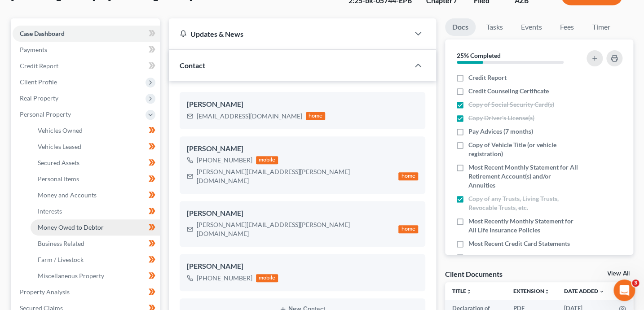  I want to click on span: Copy of any Trusts, Living Trusts, Revocable Trusts, etc., so click(524, 203).